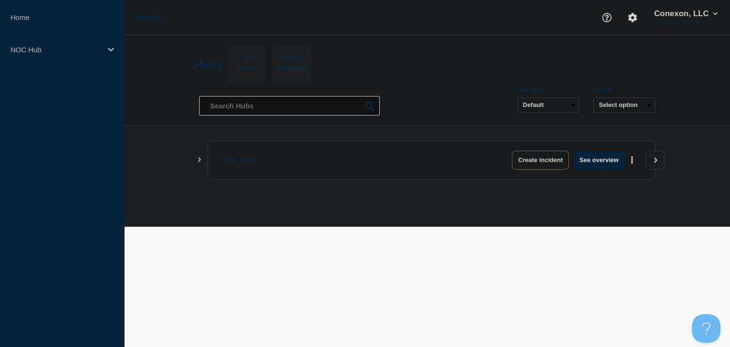 The width and height of the screenshot is (730, 347). Describe the element at coordinates (199, 160) in the screenshot. I see `button: Show Connected Hubs` at that location.